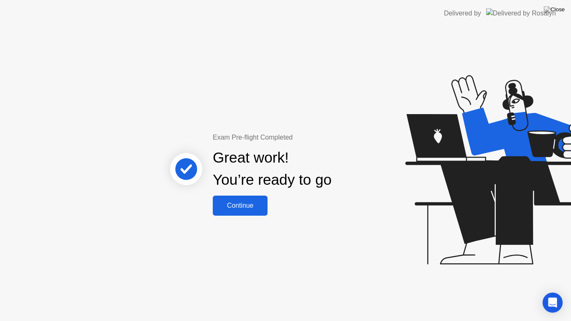 The image size is (571, 321). I want to click on div: Great work! You’re ready to go, so click(272, 169).